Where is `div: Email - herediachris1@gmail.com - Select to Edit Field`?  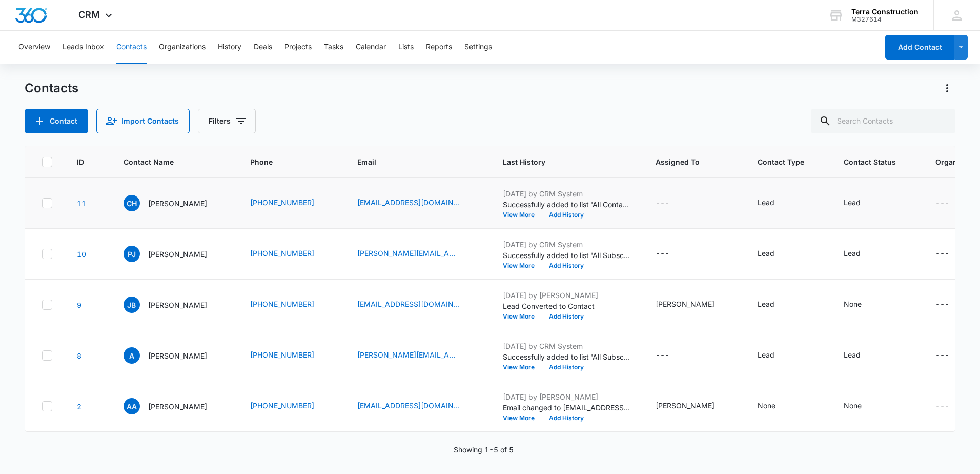
div: Email - herediachris1@gmail.com - Select to Edit Field is located at coordinates (417, 203).